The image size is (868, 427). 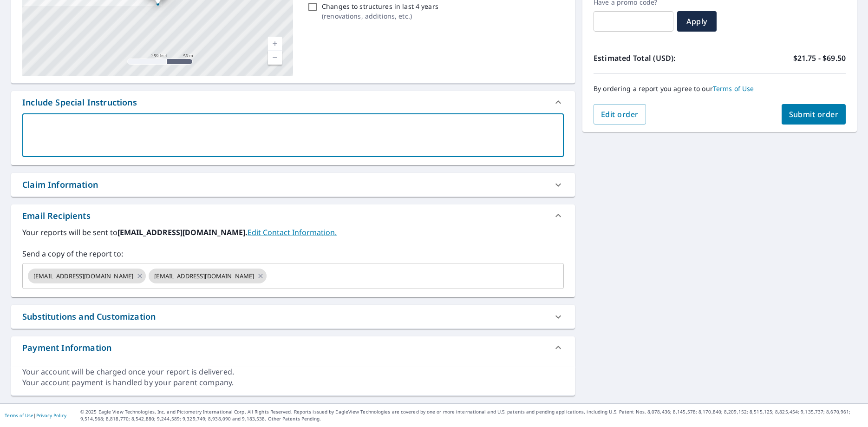 What do you see at coordinates (696, 22) in the screenshot?
I see `span: Apply` at bounding box center [696, 22].